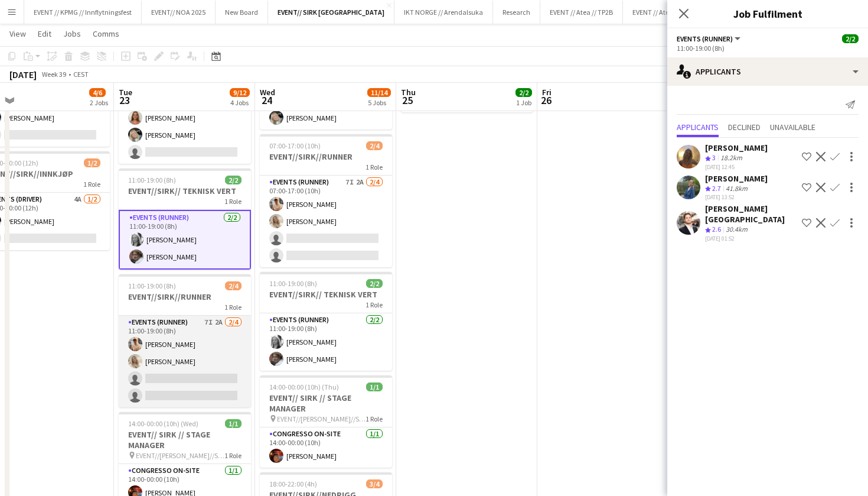 This screenshot has height=496, width=868. I want to click on button: EVENT// NOA 2025, so click(178, 12).